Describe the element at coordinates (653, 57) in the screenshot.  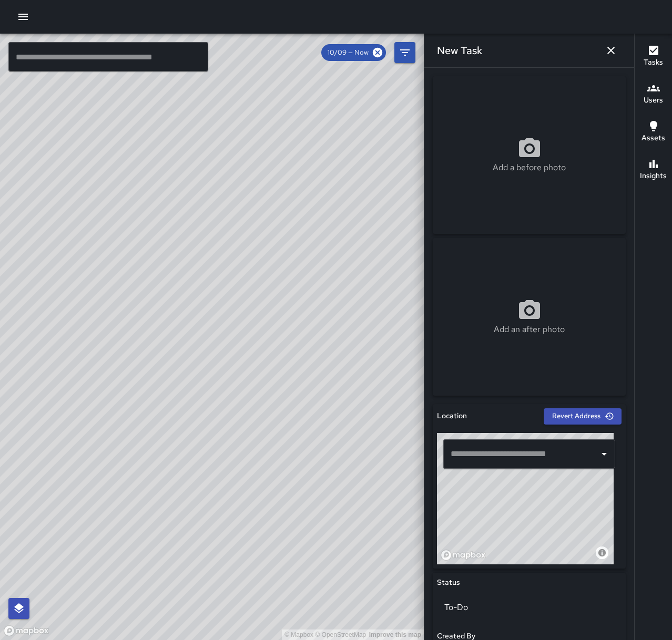
I see `button: Tasks` at that location.